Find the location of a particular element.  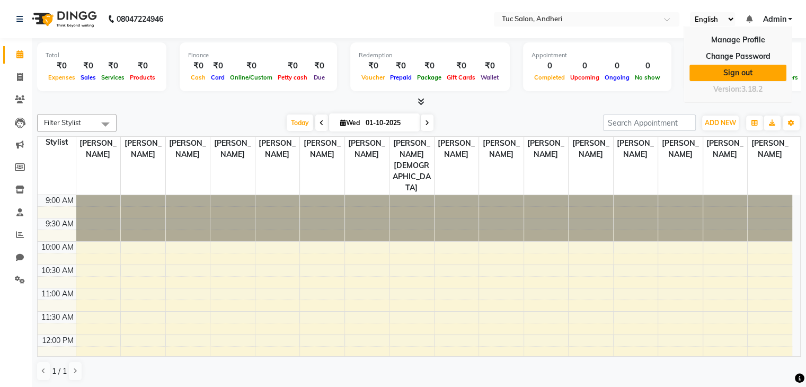

span: ADD NEW is located at coordinates (720, 122).